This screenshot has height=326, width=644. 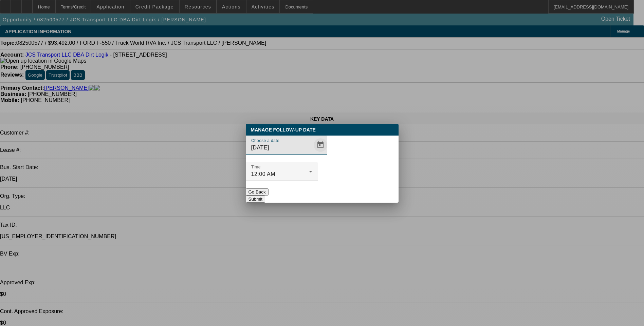 I want to click on button: Go Back, so click(x=257, y=192).